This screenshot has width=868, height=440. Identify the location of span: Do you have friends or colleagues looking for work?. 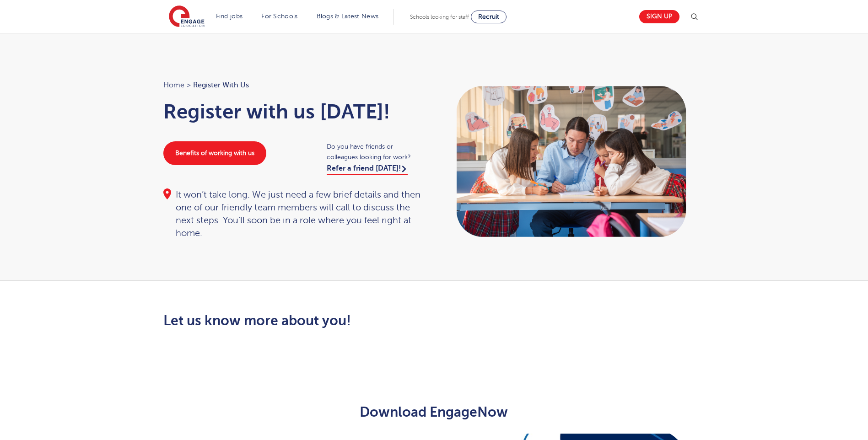
(376, 152).